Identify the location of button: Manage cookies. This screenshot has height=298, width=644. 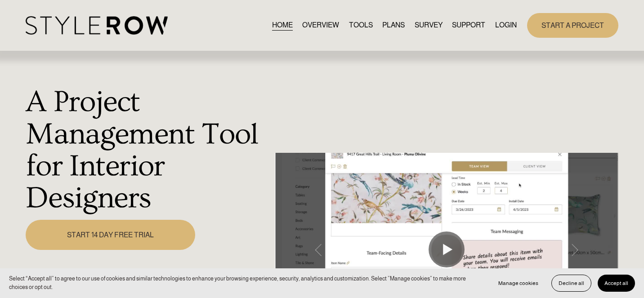
(517, 283).